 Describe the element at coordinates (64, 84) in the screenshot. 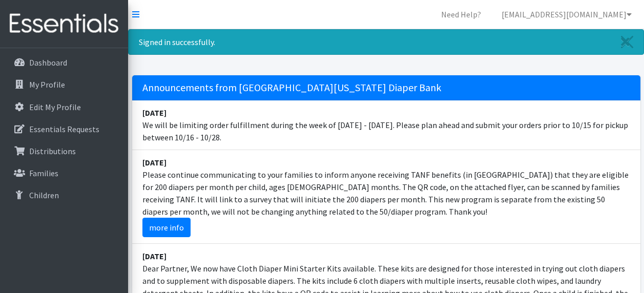

I see `a: My Profile` at that location.